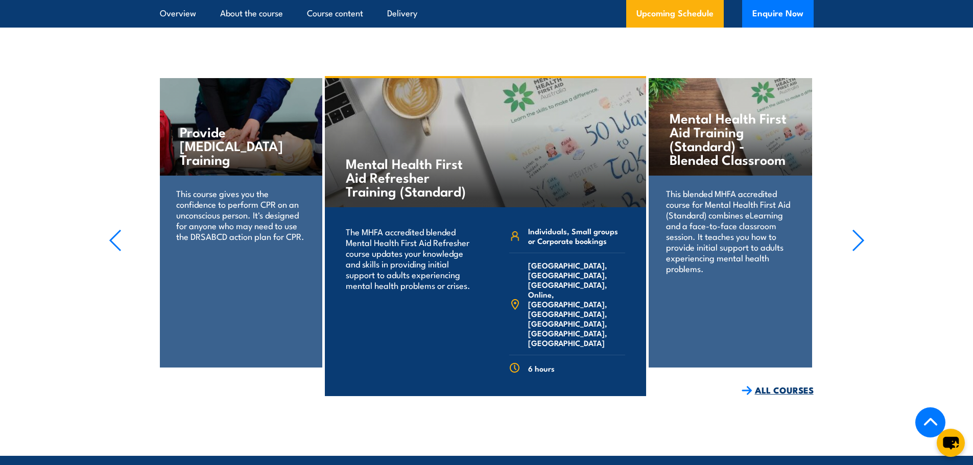  I want to click on span: 6 hours, so click(541, 368).